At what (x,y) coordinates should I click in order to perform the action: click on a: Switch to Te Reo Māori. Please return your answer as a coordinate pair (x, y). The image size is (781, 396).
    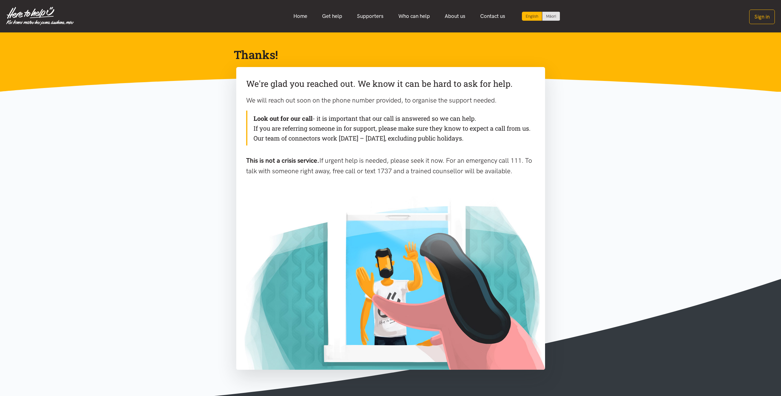
    Looking at the image, I should click on (551, 16).